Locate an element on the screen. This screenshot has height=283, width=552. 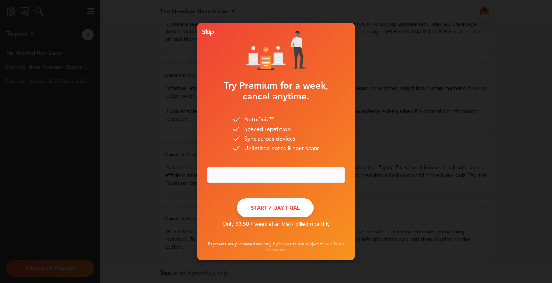
div: Unlimited notes & text scans is located at coordinates (276, 149).